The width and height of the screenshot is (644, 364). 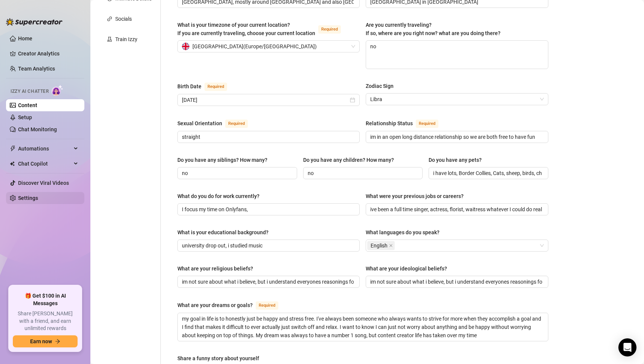 What do you see at coordinates (34, 22) in the screenshot?
I see `img: logo-BBDzfeDw.svg` at bounding box center [34, 22].